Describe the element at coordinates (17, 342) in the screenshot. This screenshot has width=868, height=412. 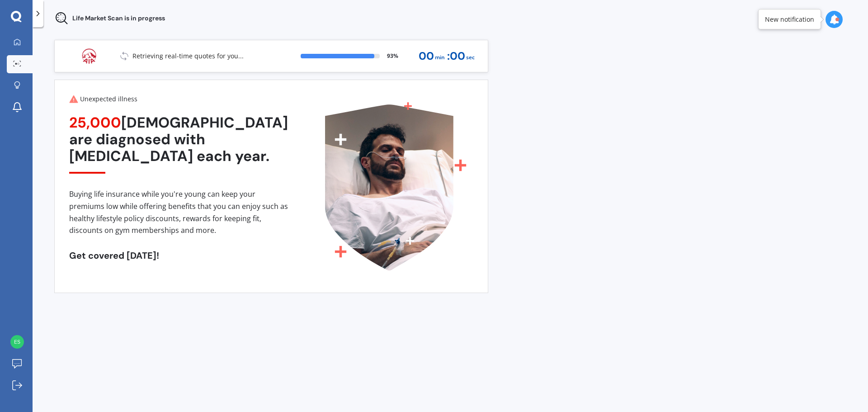
I see `img: 24e653bb3dd8a93cfbc38fc42715f2c1` at that location.